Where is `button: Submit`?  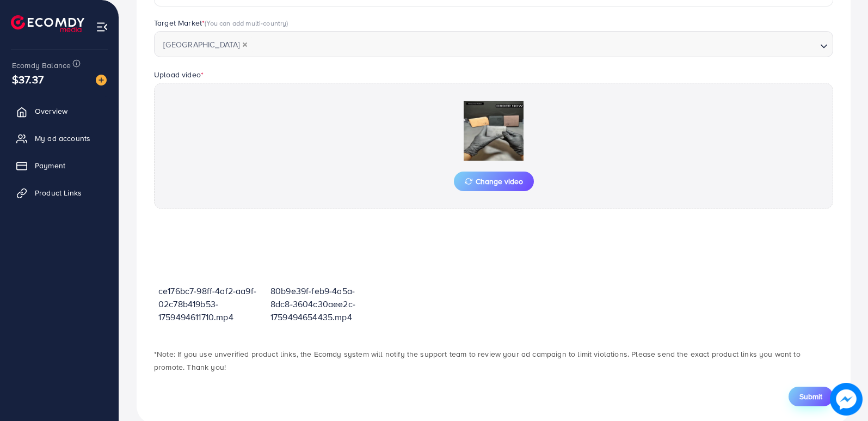
button: Submit is located at coordinates (811, 396).